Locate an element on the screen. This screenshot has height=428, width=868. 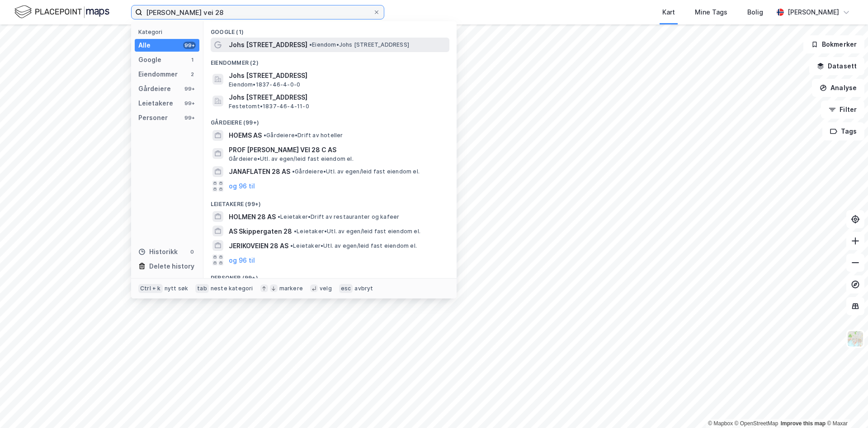
button: Analyse is located at coordinates (839, 88).